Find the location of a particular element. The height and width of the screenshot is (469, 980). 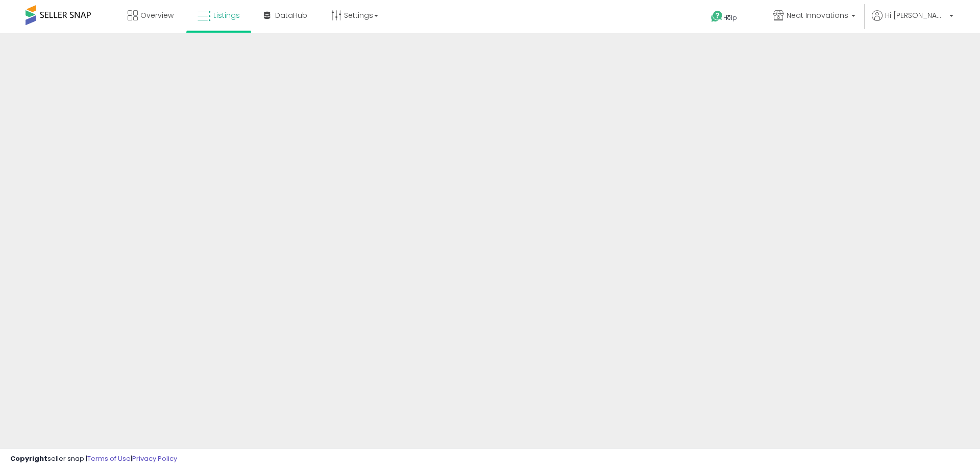

a: Help is located at coordinates (730, 18).